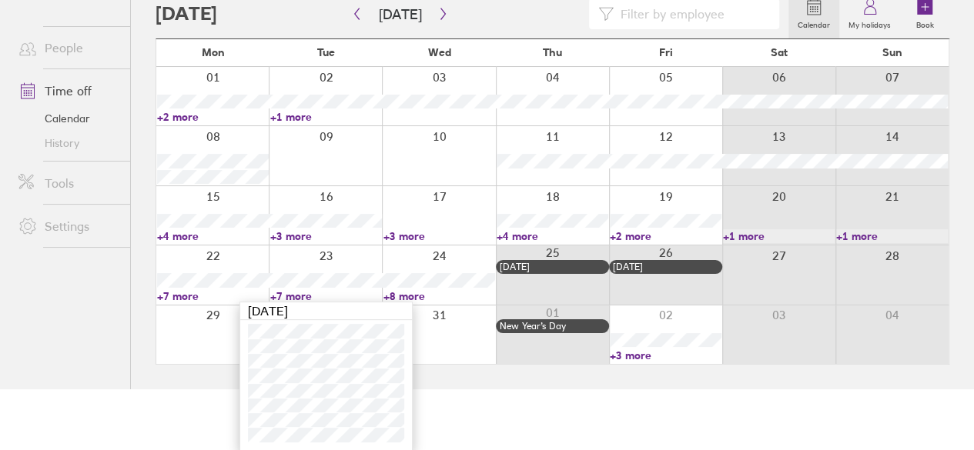 The height and width of the screenshot is (450, 974). I want to click on a: Tools, so click(68, 183).